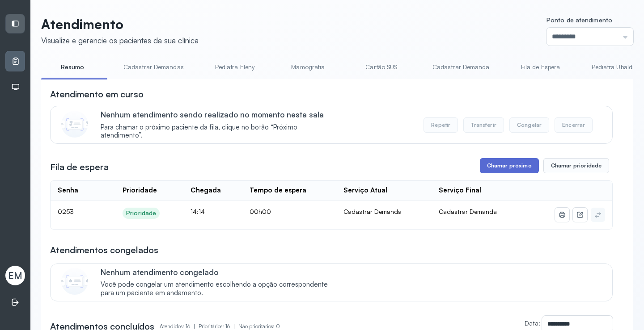 The image size is (644, 330). What do you see at coordinates (309, 67) in the screenshot?
I see `a: Mamografia` at bounding box center [309, 67].